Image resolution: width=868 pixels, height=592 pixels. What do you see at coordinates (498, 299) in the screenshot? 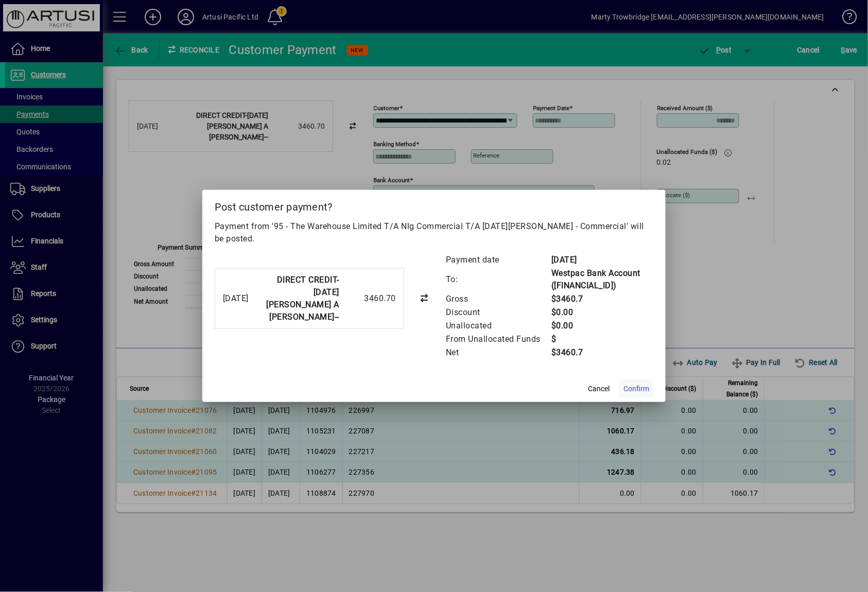
I see `td: Gross` at bounding box center [498, 299].